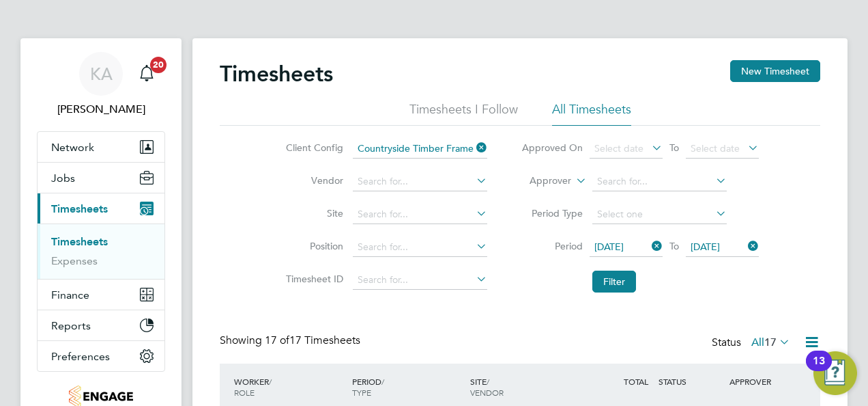  I want to click on span: Preferences, so click(80, 356).